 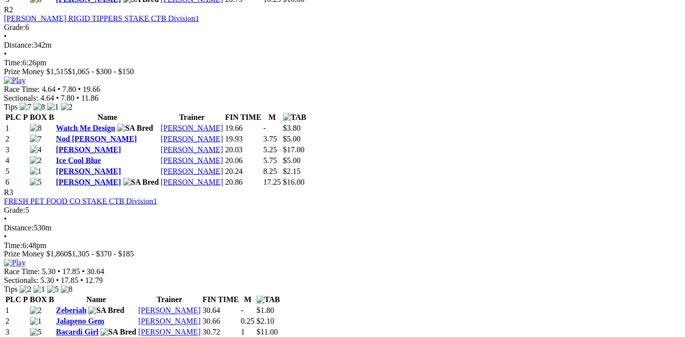 I want to click on td: 4, so click(x=17, y=161).